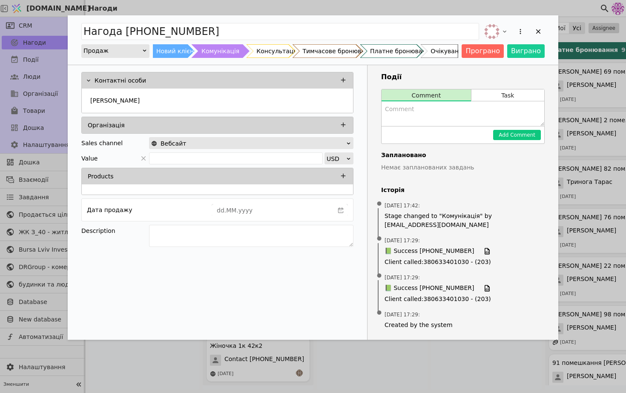 The width and height of the screenshot is (626, 393). I want to click on div: Очікування, so click(448, 51).